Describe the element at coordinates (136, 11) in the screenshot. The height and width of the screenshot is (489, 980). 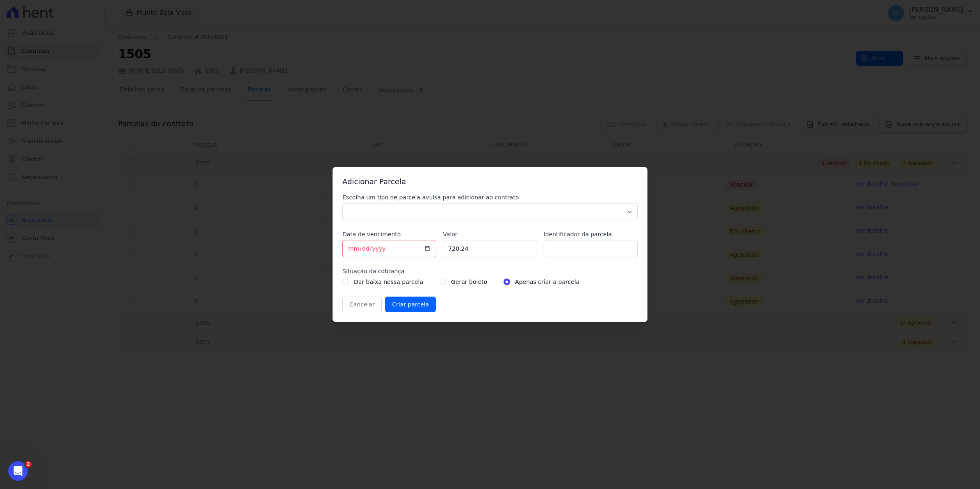
I see `button: Início` at that location.